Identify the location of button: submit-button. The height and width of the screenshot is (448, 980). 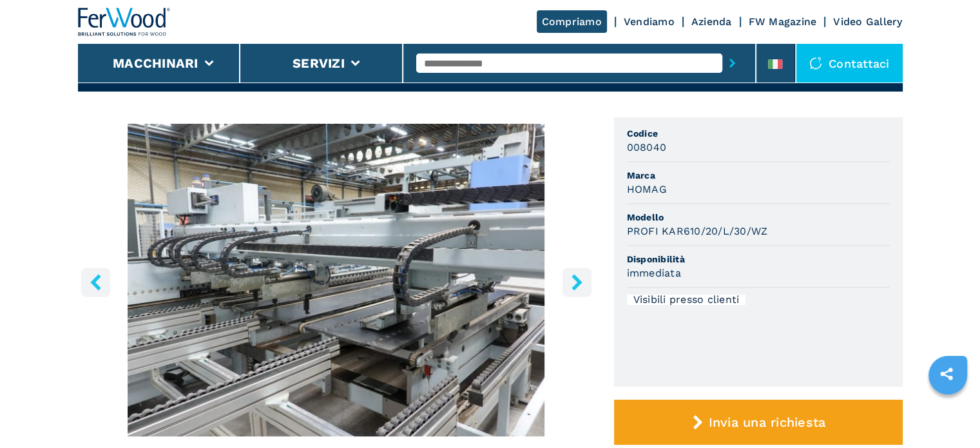
(732, 63).